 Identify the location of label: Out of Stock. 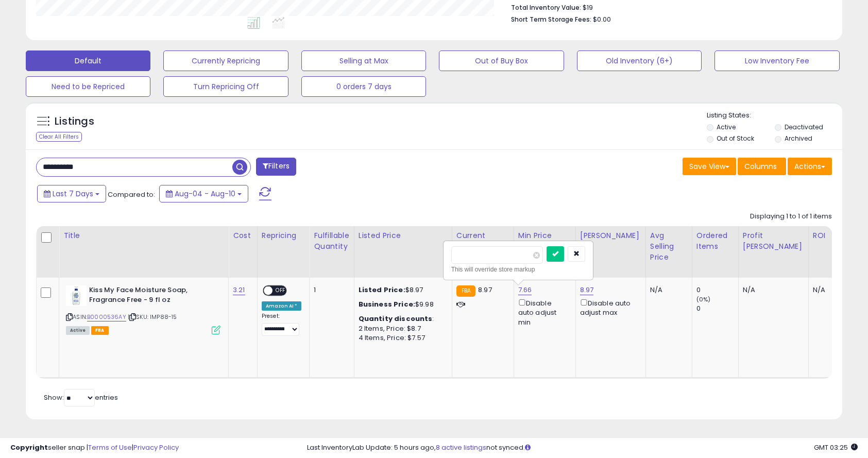
(735, 138).